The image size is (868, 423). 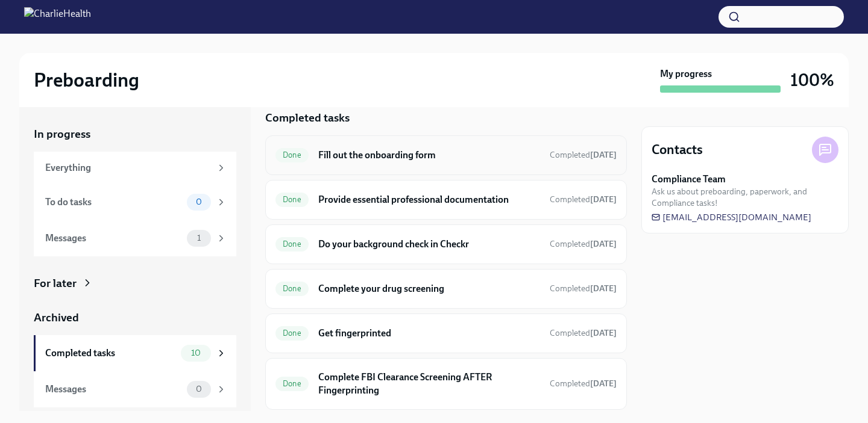 What do you see at coordinates (55, 283) in the screenshot?
I see `div: For later` at bounding box center [55, 283].